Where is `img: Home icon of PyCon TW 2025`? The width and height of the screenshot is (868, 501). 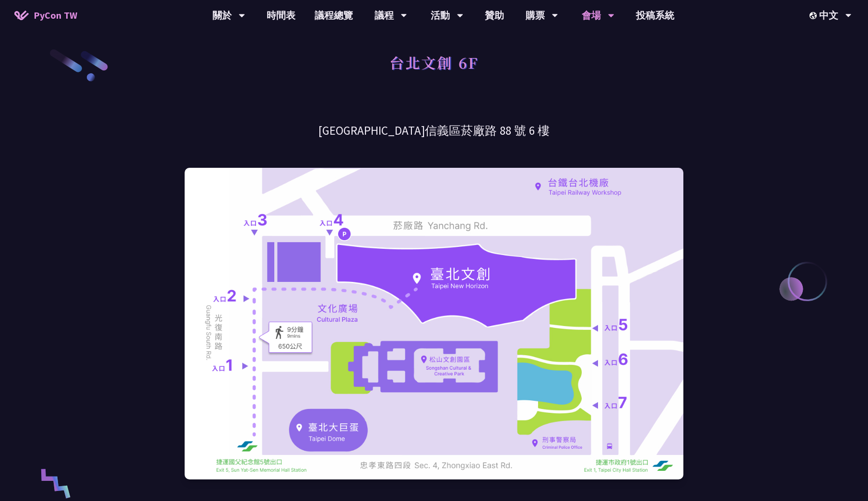
img: Home icon of PyCon TW 2025 is located at coordinates (21, 16).